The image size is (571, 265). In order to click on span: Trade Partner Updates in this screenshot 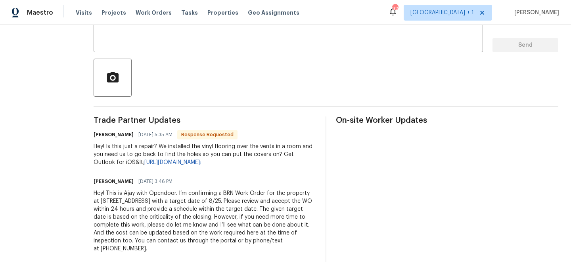, I will do `click(205, 120)`.